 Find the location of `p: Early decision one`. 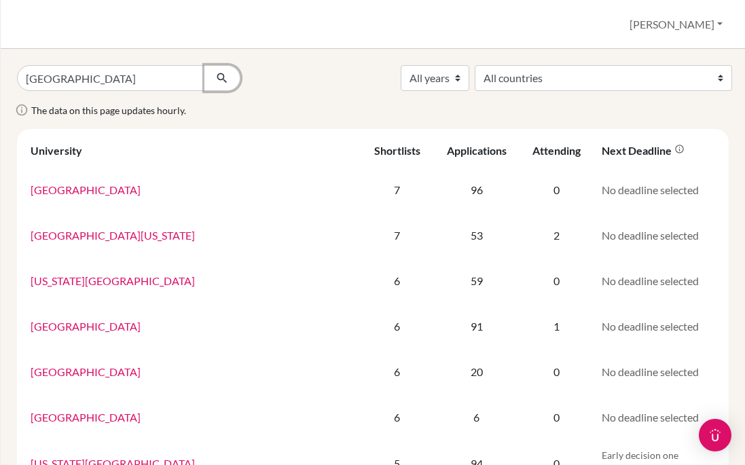

p: Early decision one is located at coordinates (658, 455).